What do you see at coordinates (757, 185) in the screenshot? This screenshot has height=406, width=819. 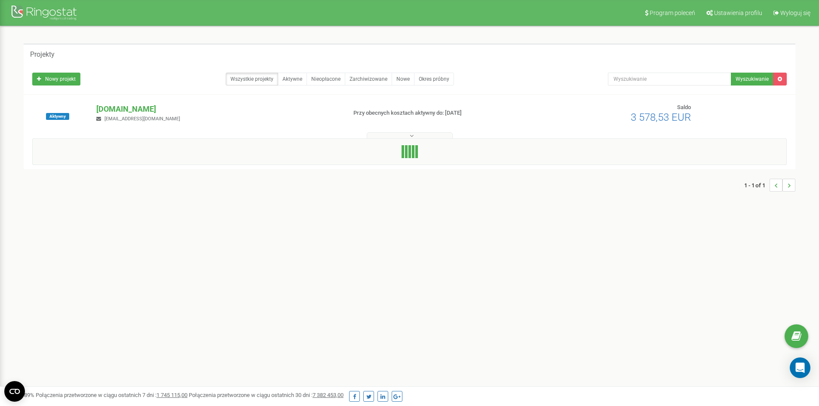 I see `span: 1 - 1 of 1` at bounding box center [757, 185].